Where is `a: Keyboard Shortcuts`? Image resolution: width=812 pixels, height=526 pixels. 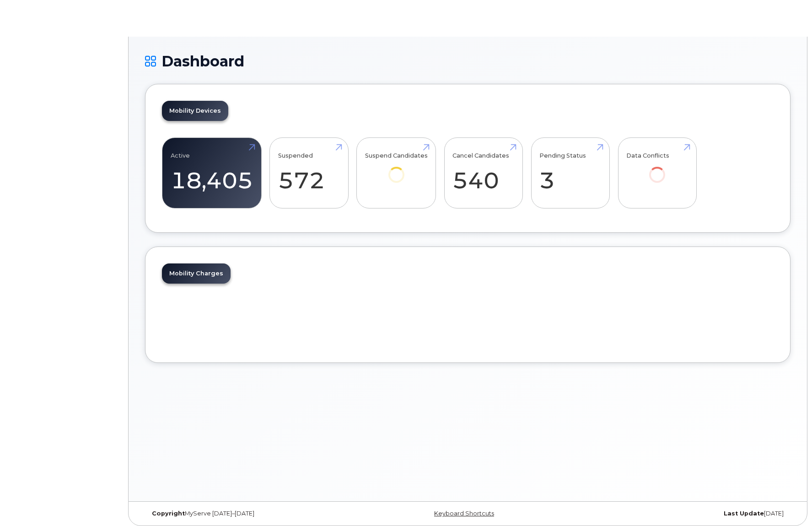
a: Keyboard Shortcuts is located at coordinates (464, 513).